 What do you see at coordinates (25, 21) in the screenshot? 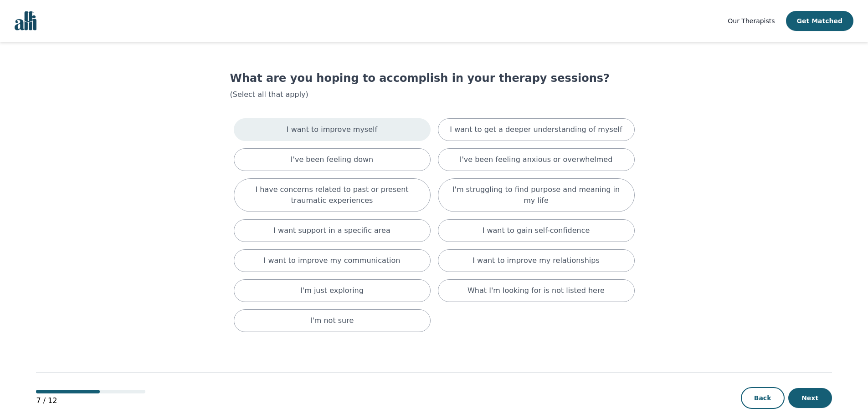
I see `img: alli logo` at bounding box center [25, 21].